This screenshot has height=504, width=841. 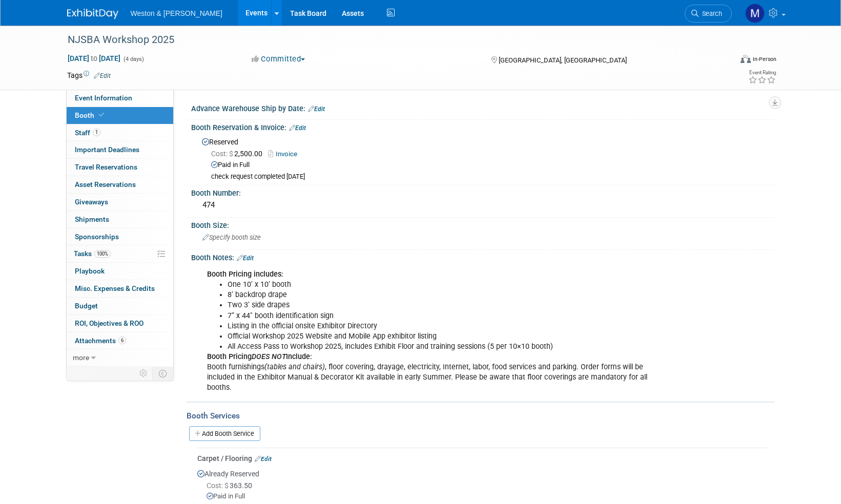 What do you see at coordinates (120, 132) in the screenshot?
I see `a: Staff1` at bounding box center [120, 132].